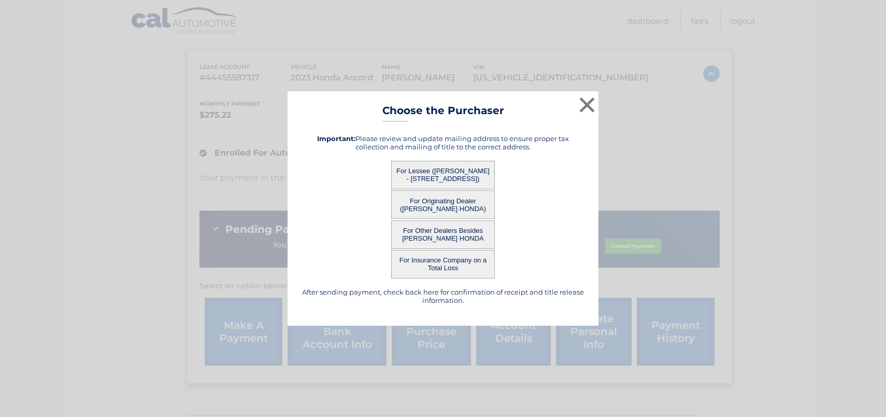  I want to click on h3: Choose the Purchaser, so click(443, 113).